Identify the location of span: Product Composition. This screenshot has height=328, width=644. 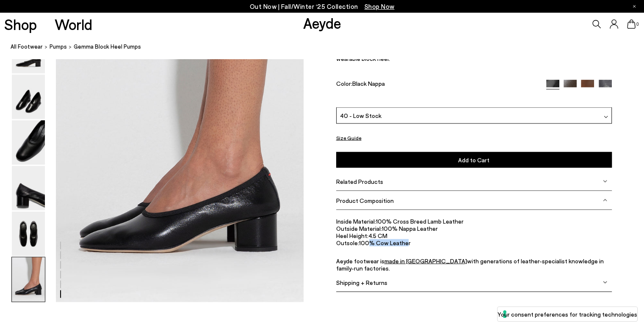
(365, 200).